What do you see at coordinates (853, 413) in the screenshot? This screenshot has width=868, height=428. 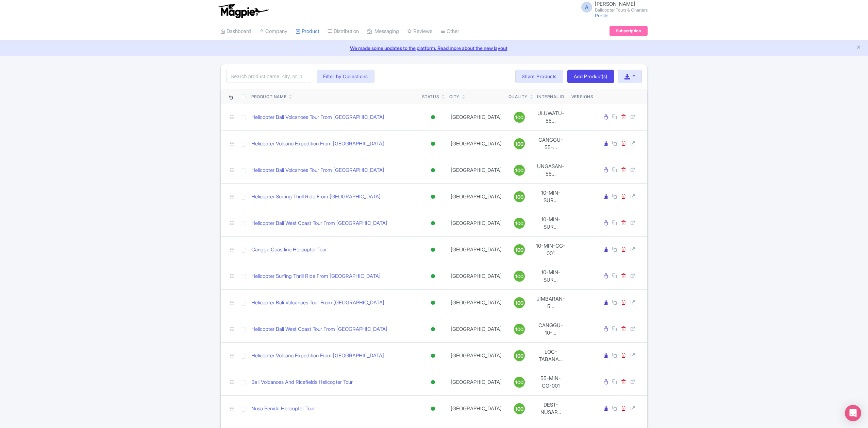 I see `div: Open Intercom Messenger` at bounding box center [853, 413].